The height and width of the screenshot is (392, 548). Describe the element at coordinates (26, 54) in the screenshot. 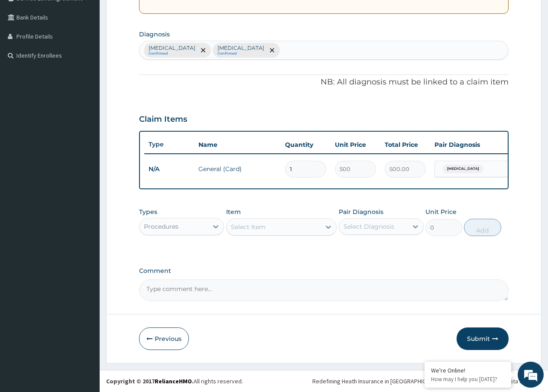

I see `img: d_794563401_company_1708531726252_794563401` at that location.